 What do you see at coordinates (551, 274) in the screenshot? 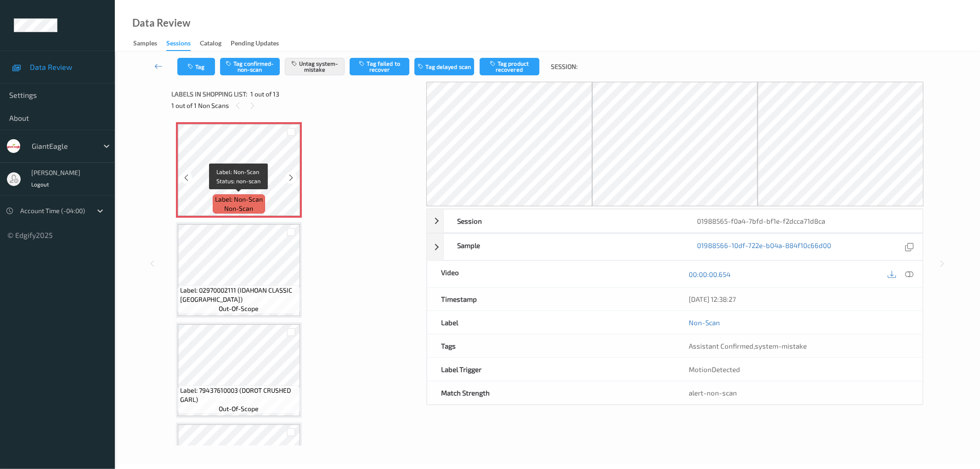
I see `div: Video` at bounding box center [551, 274].